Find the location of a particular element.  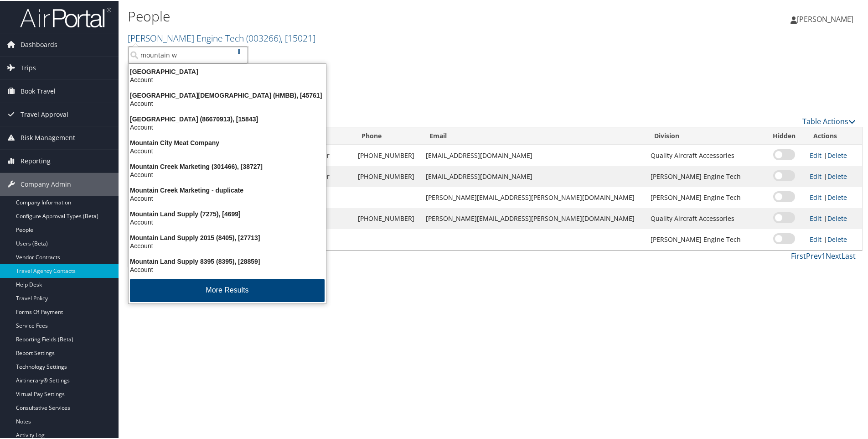

div: Mountain Creek Marketing (301466), [38727] is located at coordinates (227, 166).